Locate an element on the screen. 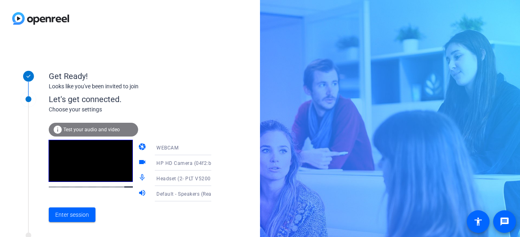 This screenshot has height=237, width=520. mat-icon: info is located at coordinates (58, 130).